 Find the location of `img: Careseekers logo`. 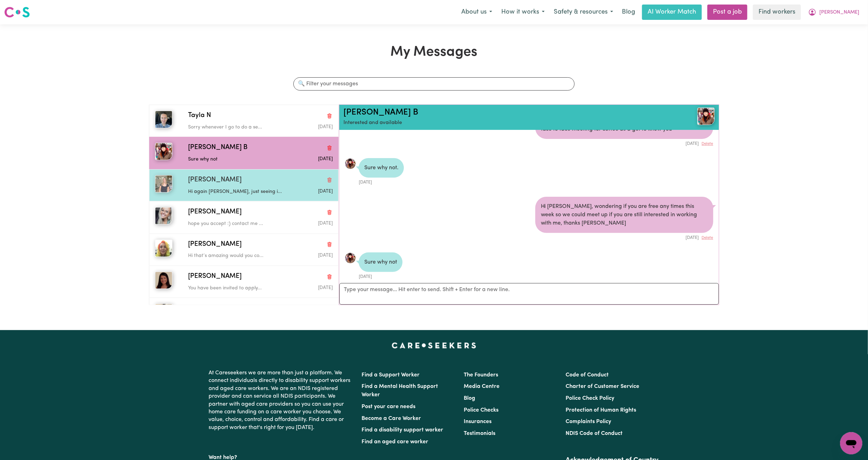

img: Careseekers logo is located at coordinates (17, 12).